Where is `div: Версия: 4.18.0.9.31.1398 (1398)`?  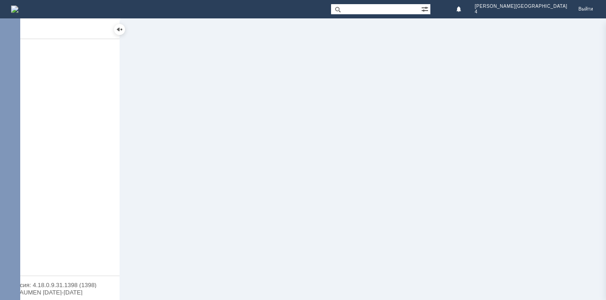
div: Версия: 4.18.0.9.31.1398 (1398) is located at coordinates (60, 285).